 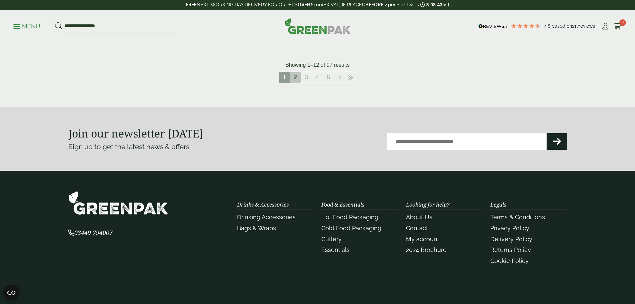 What do you see at coordinates (548, 26) in the screenshot?
I see `span: 4.8` at bounding box center [548, 26].